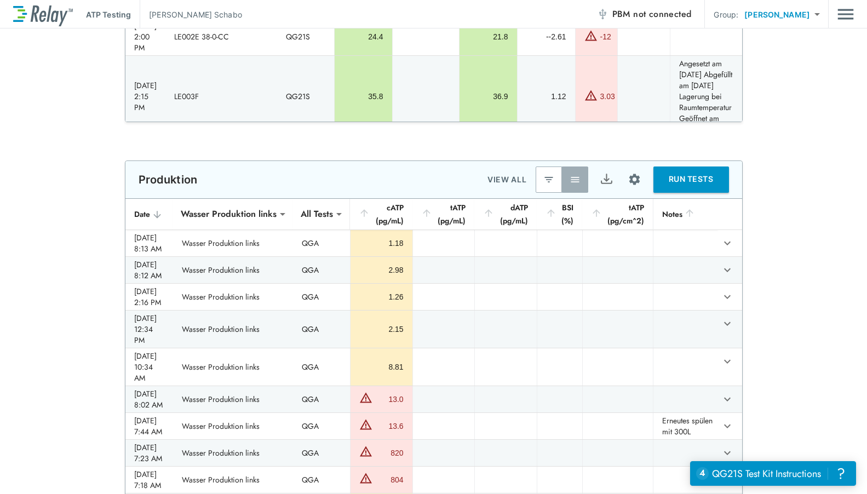 Image resolution: width=867 pixels, height=494 pixels. What do you see at coordinates (606, 37) in the screenshot?
I see `div: -12` at bounding box center [606, 37].